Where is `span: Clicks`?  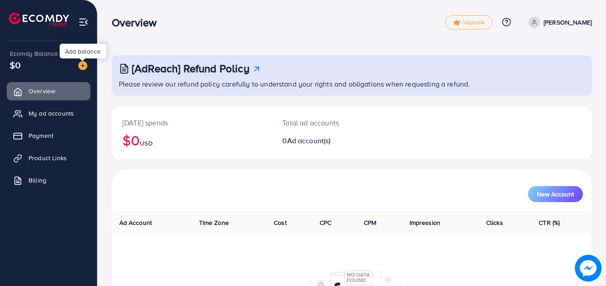
span: Clicks is located at coordinates (495, 222).